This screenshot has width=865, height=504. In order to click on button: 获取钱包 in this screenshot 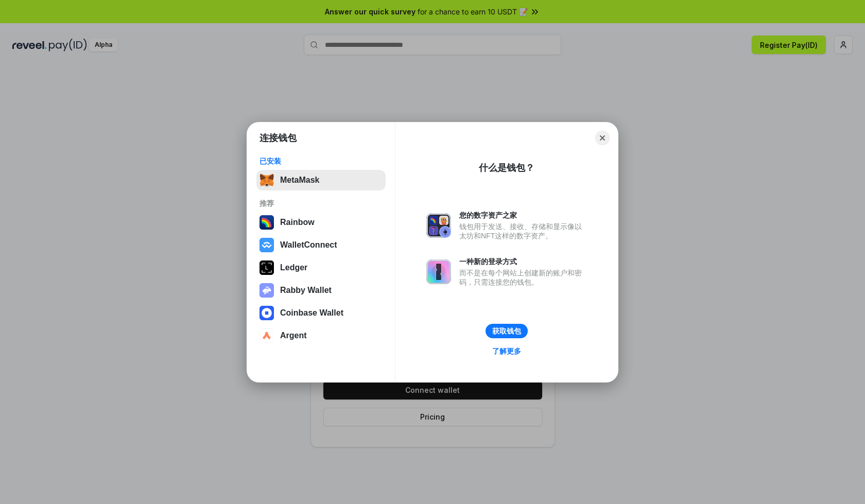, I will do `click(507, 331)`.